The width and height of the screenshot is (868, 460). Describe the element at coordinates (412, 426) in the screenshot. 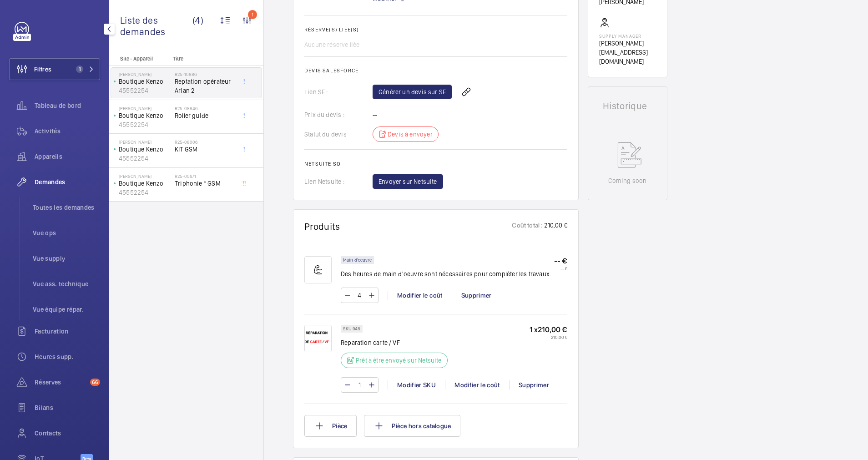

I see `button: Pièce hors catalogue` at that location.